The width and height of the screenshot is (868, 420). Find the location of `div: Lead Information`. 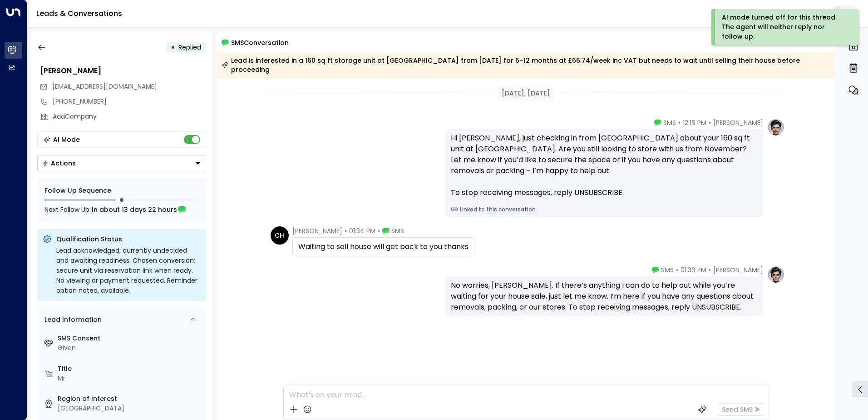

div: Lead Information is located at coordinates (71, 319).